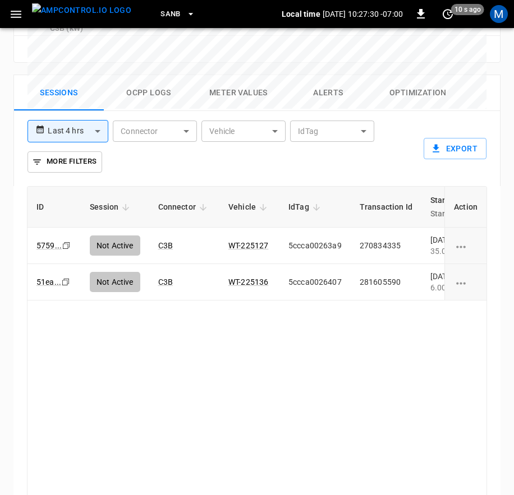 This screenshot has width=514, height=495. I want to click on span: Session, so click(111, 208).